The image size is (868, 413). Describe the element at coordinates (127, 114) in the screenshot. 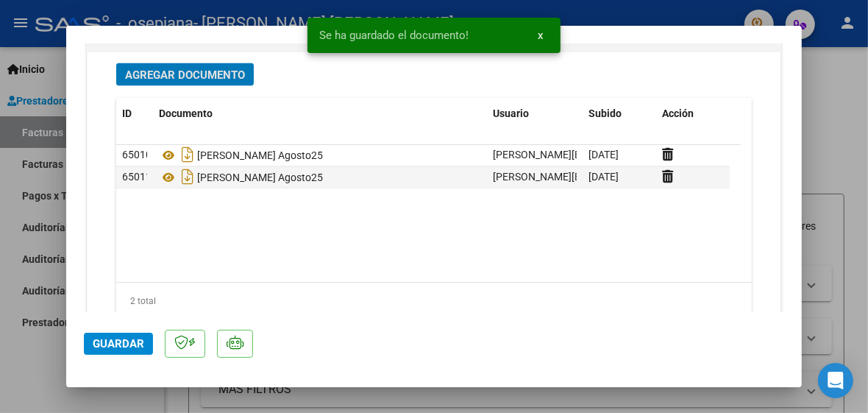

I see `span: ID` at that location.